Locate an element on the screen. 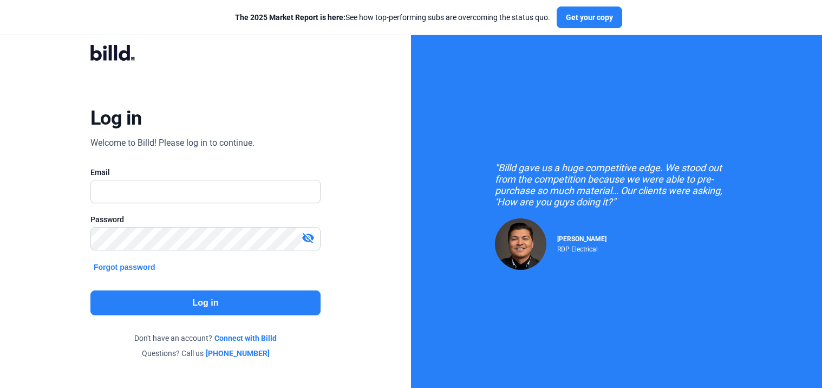 This screenshot has height=388, width=822. div: Welcome to Billd! Please log in to continue. is located at coordinates (172, 143).